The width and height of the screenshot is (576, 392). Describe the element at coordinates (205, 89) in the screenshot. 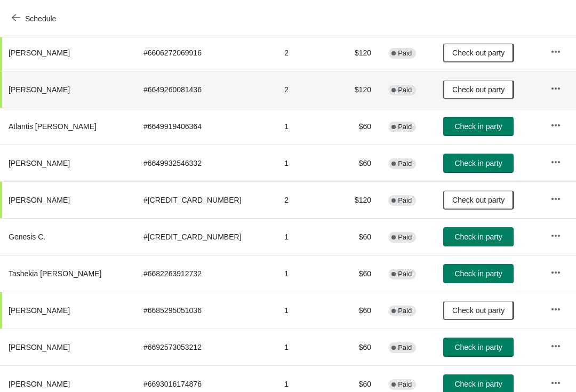

I see `td: # 6649260081436` at that location.